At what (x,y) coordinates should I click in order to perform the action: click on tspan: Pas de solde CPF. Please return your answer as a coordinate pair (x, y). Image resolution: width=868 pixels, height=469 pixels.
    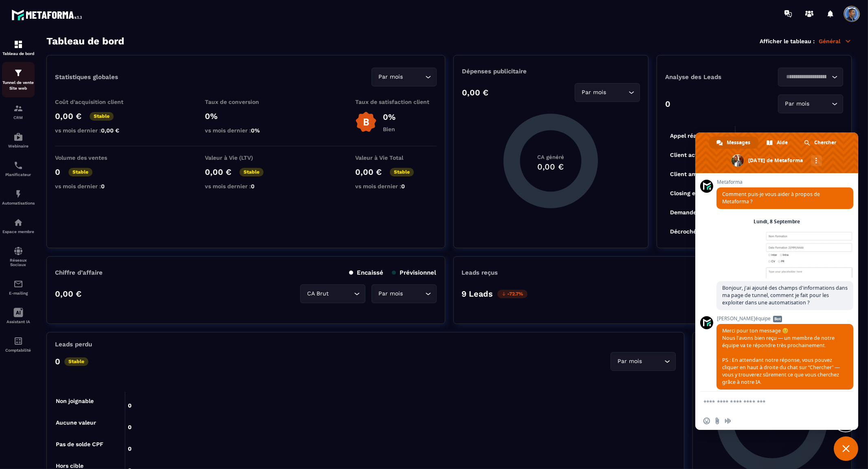
    Looking at the image, I should click on (79, 444).